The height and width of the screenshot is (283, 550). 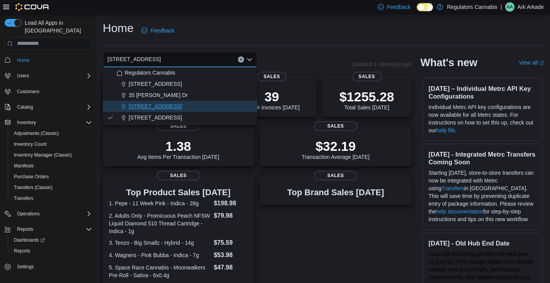 What do you see at coordinates (22, 251) in the screenshot?
I see `a: Reports` at bounding box center [22, 251].